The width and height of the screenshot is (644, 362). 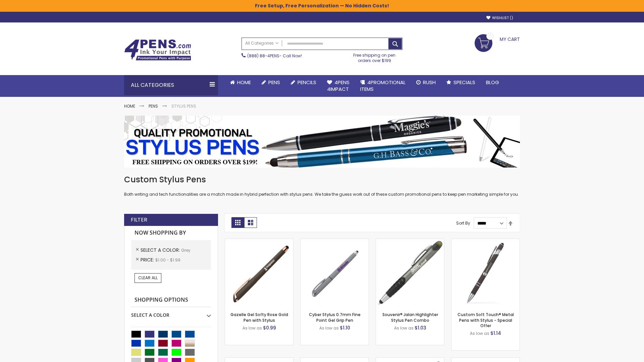 What do you see at coordinates (465, 82) in the screenshot?
I see `span: Specials` at bounding box center [465, 82].